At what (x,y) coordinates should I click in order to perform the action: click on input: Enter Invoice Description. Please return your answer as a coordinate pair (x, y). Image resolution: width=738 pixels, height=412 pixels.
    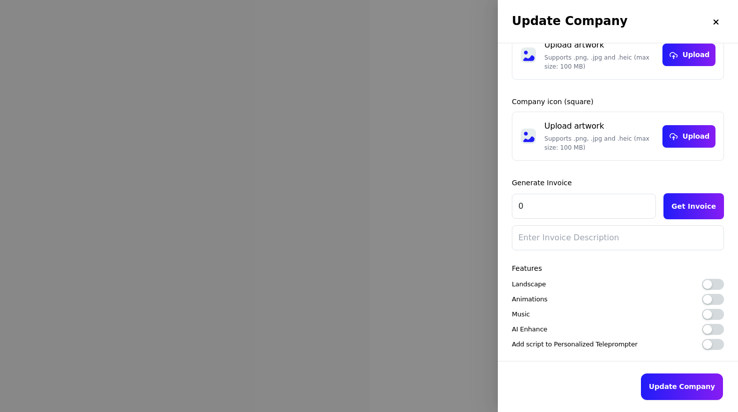
    Looking at the image, I should click on (618, 238).